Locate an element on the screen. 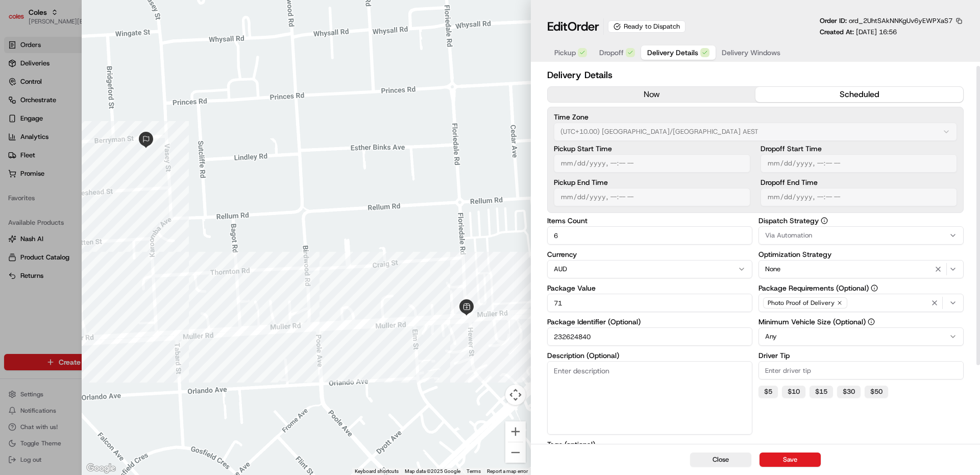  label: Package Value is located at coordinates (650, 288).